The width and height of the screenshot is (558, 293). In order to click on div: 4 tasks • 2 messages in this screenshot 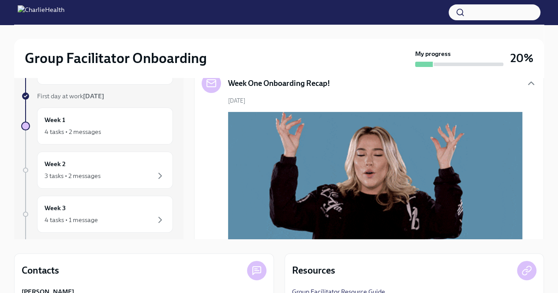, I will do `click(73, 132)`.